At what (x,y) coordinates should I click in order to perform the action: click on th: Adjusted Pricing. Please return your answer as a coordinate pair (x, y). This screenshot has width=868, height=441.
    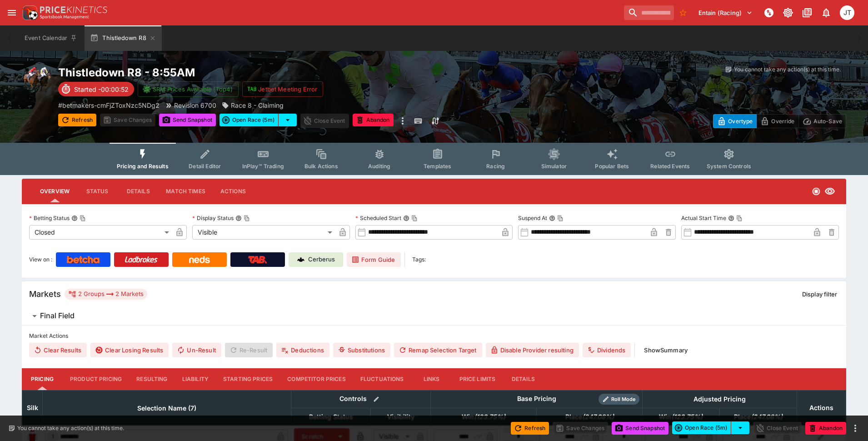
    Looking at the image, I should click on (720, 399).